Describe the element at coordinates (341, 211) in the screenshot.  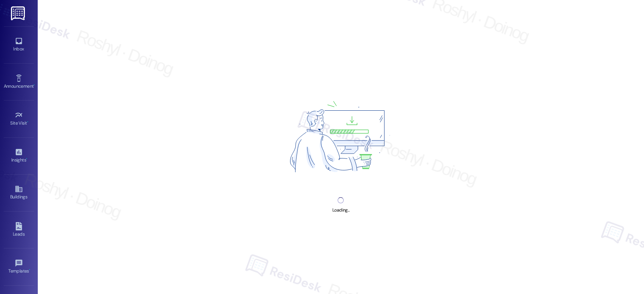
I see `div: Loading...` at that location.